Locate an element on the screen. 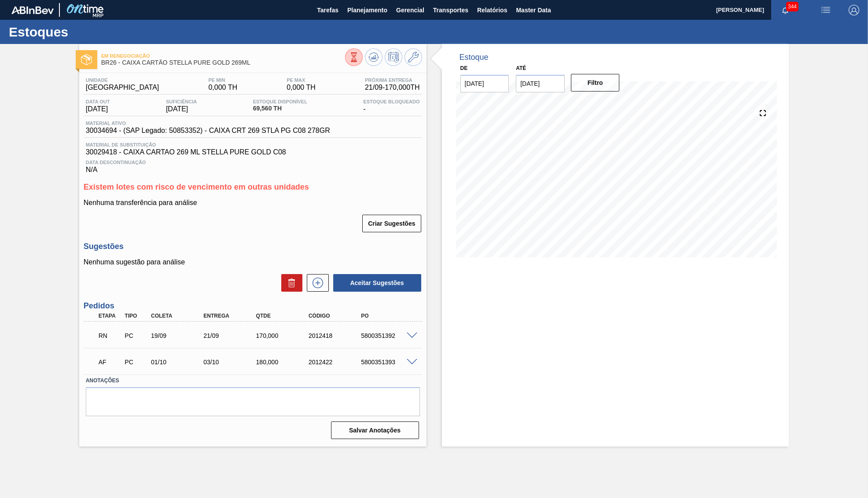 The width and height of the screenshot is (868, 498). button: Atualizar Gráfico is located at coordinates (374, 57).